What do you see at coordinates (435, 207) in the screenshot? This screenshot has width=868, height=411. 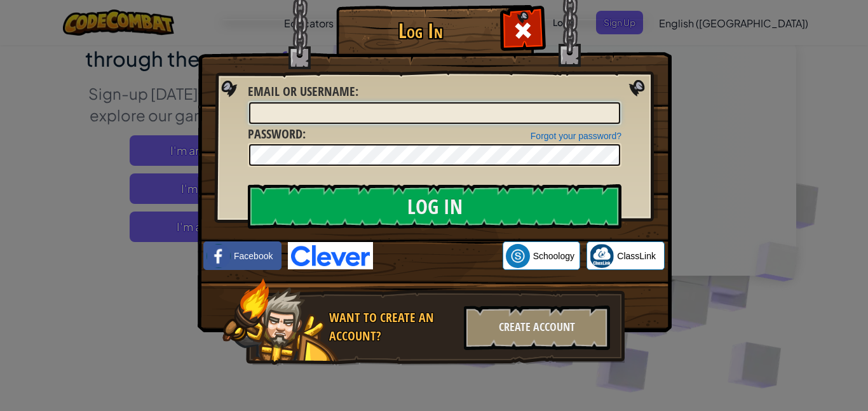 I see `input: Log In` at bounding box center [435, 207].